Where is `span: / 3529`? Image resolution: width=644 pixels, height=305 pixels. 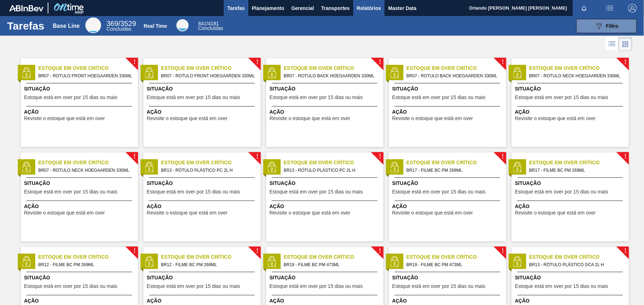
span: / 3529 is located at coordinates (121, 24).